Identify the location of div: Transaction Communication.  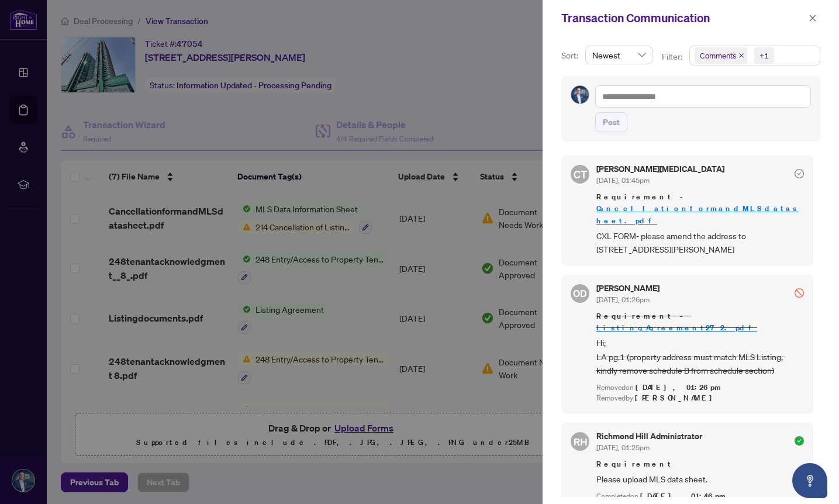
(683, 18).